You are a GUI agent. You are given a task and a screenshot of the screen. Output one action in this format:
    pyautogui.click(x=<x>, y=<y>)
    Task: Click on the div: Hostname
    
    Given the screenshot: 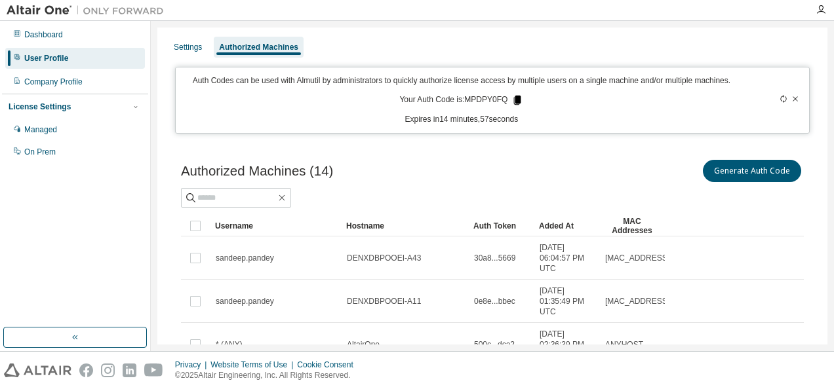 What is the action you would take?
    pyautogui.click(x=405, y=226)
    